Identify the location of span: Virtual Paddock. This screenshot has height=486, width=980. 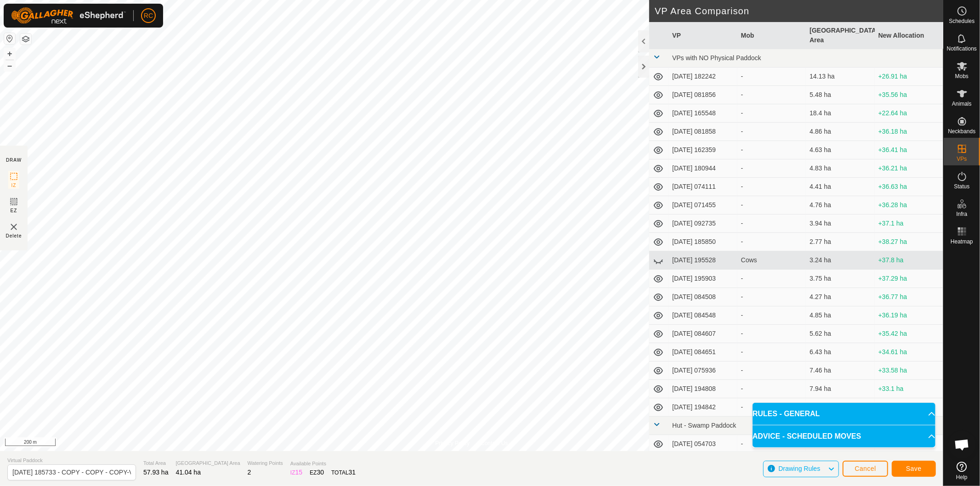
(72, 461).